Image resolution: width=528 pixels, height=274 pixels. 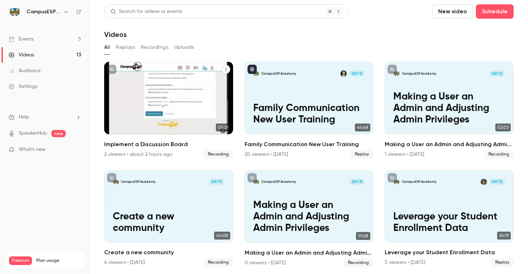 I want to click on h2: Implement a Discussion Board, so click(x=169, y=144).